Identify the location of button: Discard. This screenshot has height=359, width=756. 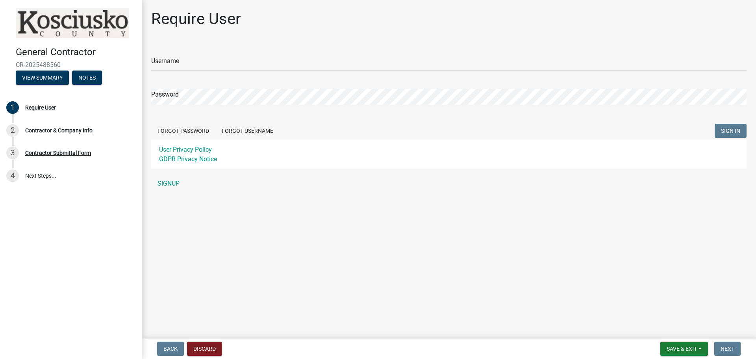
(204, 349).